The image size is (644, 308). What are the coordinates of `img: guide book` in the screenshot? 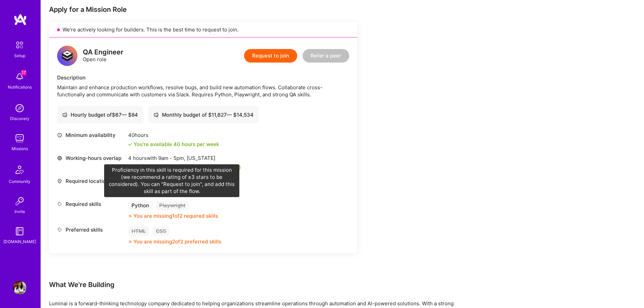 It's located at (20, 231).